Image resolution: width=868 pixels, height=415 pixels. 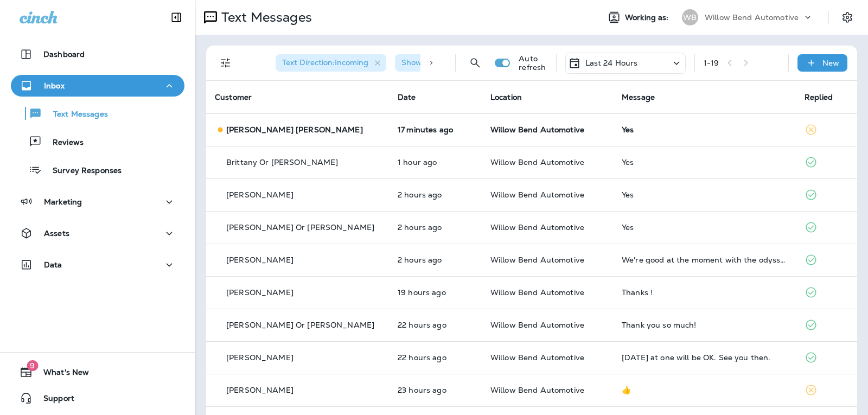 What do you see at coordinates (97, 398) in the screenshot?
I see `button: Support` at bounding box center [97, 398].